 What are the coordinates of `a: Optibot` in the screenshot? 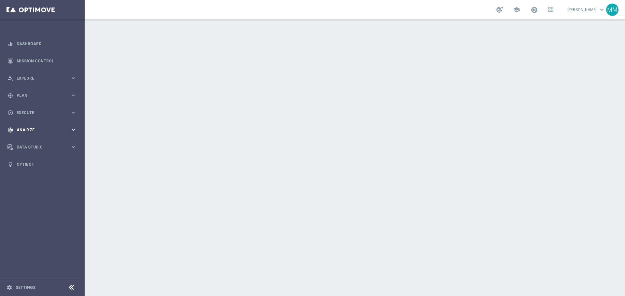 It's located at (47, 164).